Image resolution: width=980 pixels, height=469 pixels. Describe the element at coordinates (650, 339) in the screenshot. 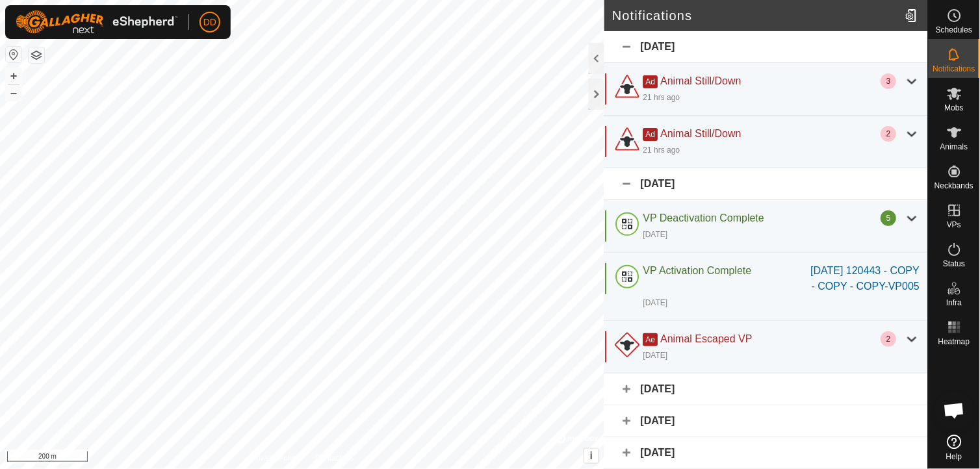

I see `span: Ae` at that location.